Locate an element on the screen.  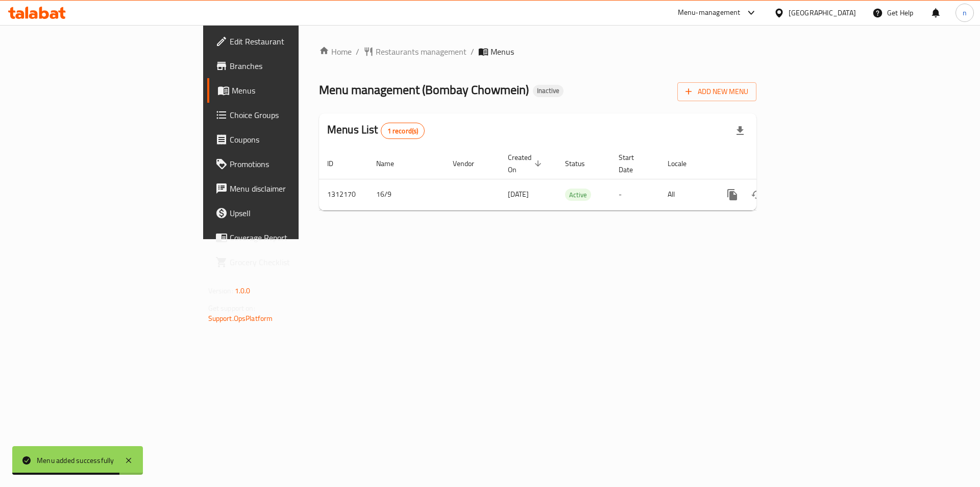
span: Coverage Report is located at coordinates (294, 238).